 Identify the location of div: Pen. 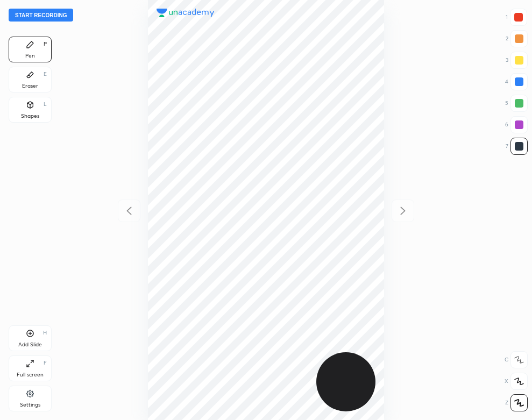
(30, 56).